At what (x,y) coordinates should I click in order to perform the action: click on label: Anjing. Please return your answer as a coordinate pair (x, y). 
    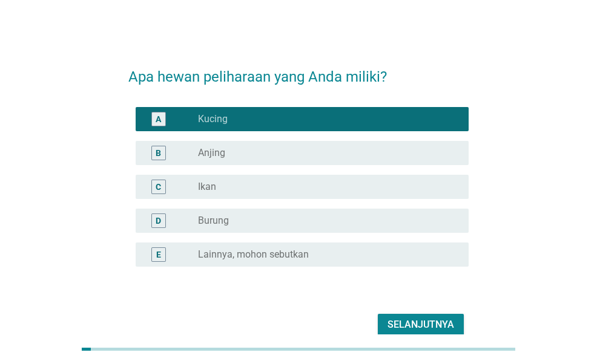
    Looking at the image, I should click on (211, 153).